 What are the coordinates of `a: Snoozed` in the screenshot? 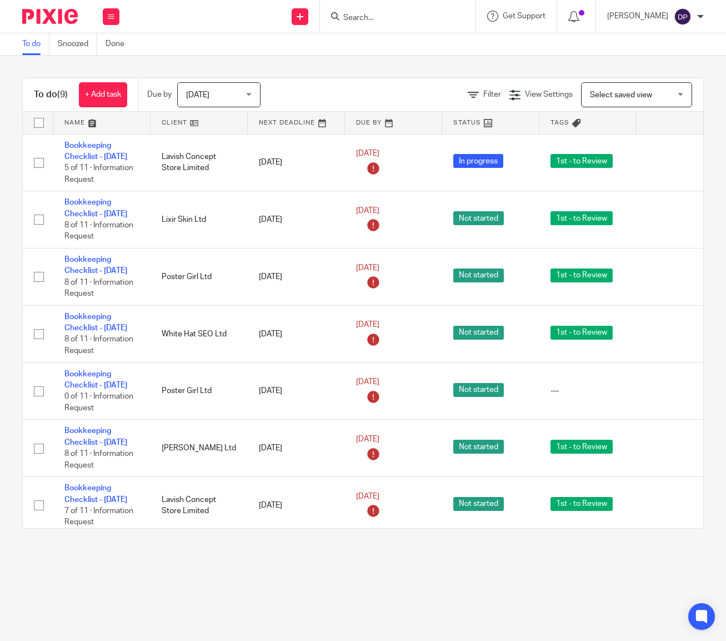 It's located at (77, 44).